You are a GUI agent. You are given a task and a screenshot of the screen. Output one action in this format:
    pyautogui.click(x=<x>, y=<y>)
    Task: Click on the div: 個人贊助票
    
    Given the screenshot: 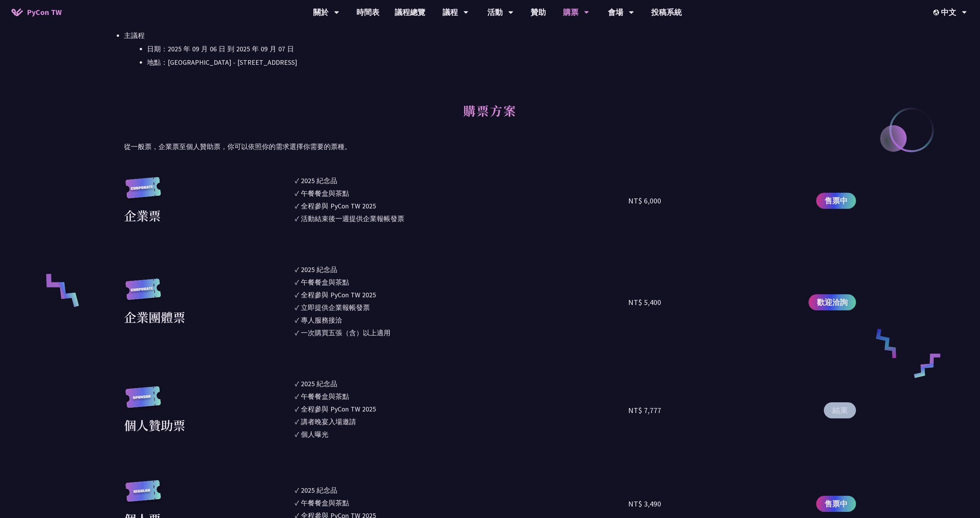 What is the action you would take?
    pyautogui.click(x=154, y=425)
    